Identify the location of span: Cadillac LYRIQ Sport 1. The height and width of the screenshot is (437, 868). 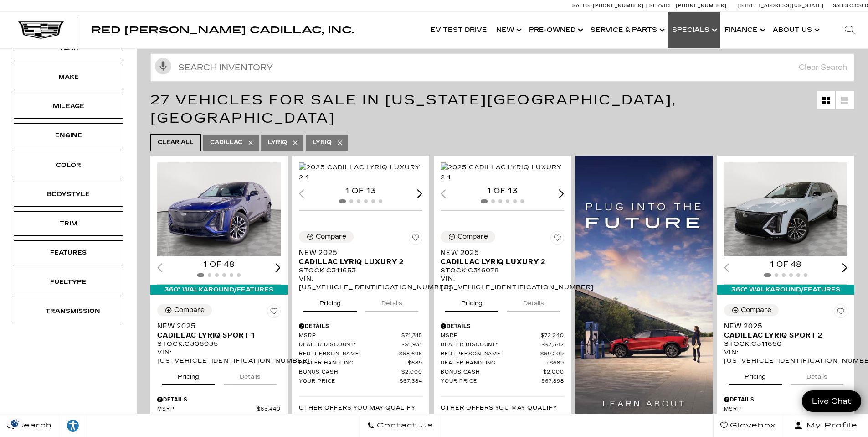
(215, 336).